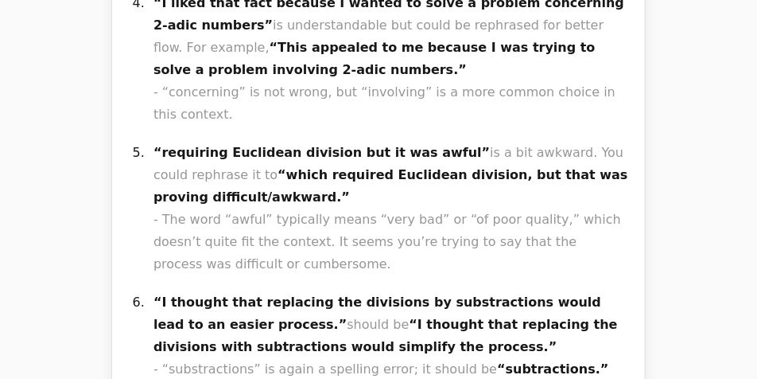  I want to click on strong: “I thought that replacing the divisions with subtractions would simplify the process.”, so click(386, 335).